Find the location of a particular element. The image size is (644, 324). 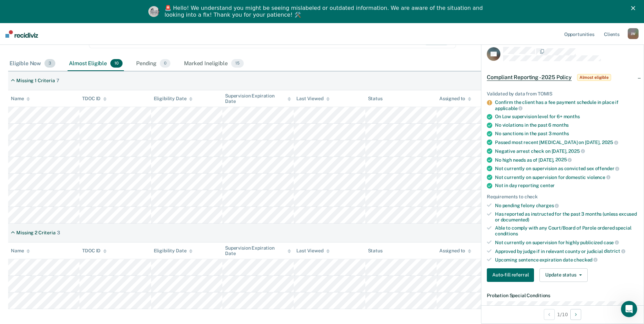

div: Missing 2 Criteria is located at coordinates (36, 232).